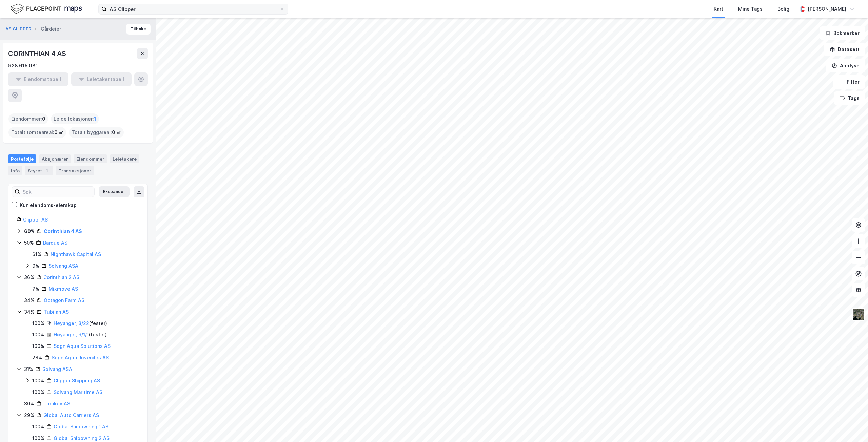 The height and width of the screenshot is (442, 868). Describe the element at coordinates (29, 404) in the screenshot. I see `div: 30%` at that location.